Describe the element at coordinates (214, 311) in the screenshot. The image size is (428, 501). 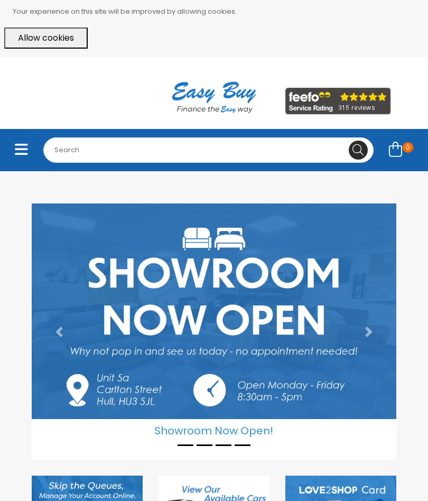
I see `img: Showroom Now Open!` at that location.